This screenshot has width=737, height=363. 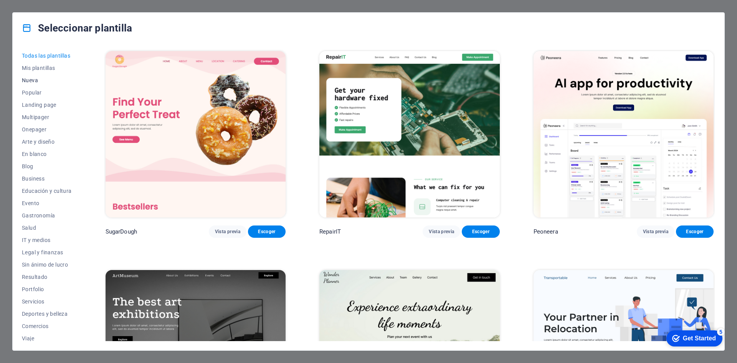 I want to click on img: Peoneera, so click(x=623, y=134).